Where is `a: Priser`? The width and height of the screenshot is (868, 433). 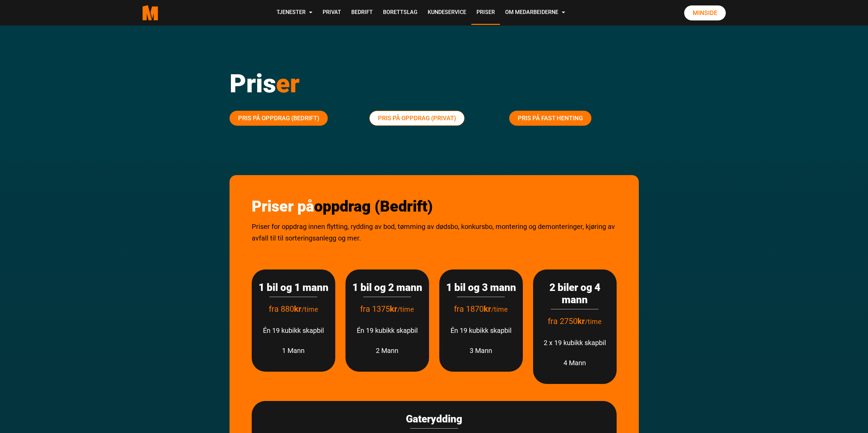
a: Priser is located at coordinates (485, 13).